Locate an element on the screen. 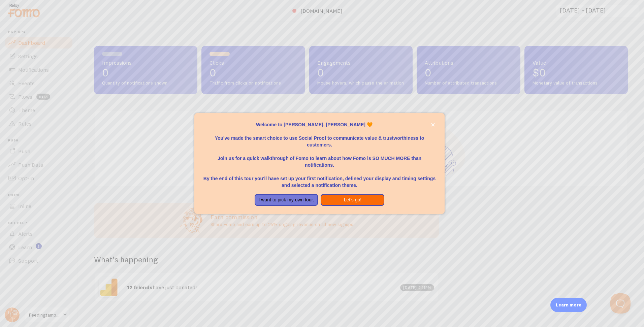 Image resolution: width=644 pixels, height=327 pixels. button: close, is located at coordinates (433, 125).